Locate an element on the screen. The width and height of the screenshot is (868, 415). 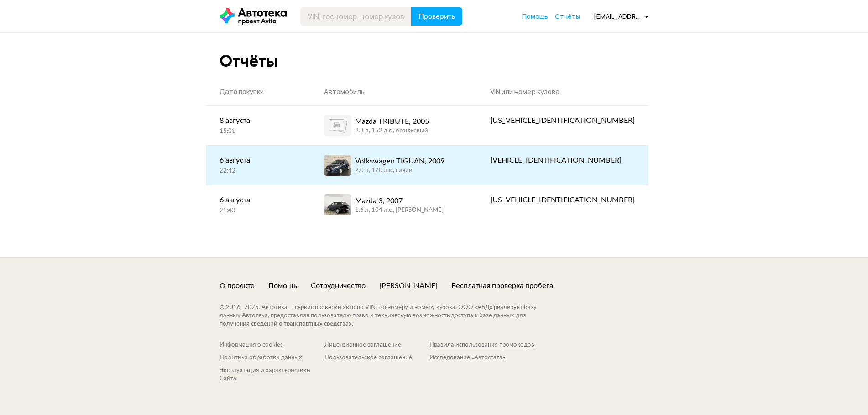
div: Исследование «Автостата» is located at coordinates (482, 358).